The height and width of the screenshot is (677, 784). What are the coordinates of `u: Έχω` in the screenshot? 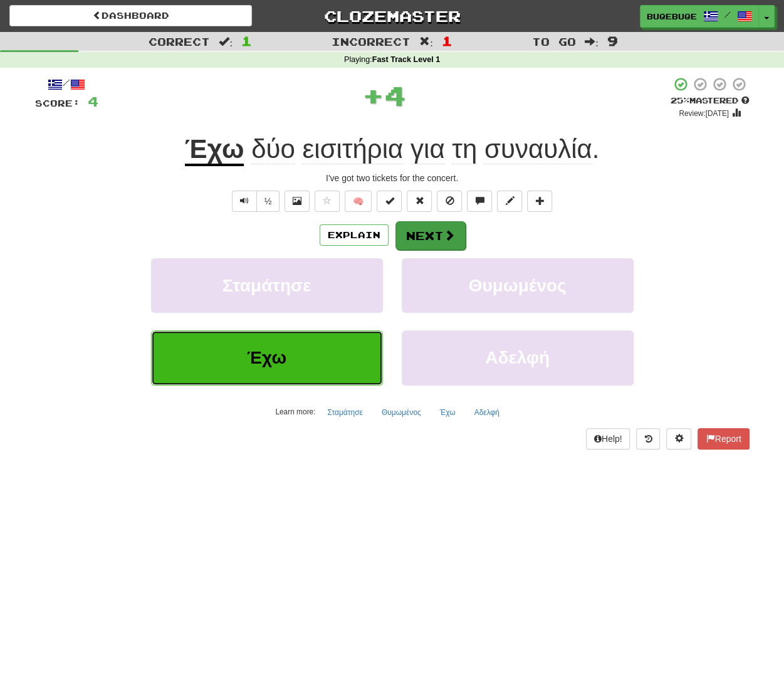 It's located at (214, 150).